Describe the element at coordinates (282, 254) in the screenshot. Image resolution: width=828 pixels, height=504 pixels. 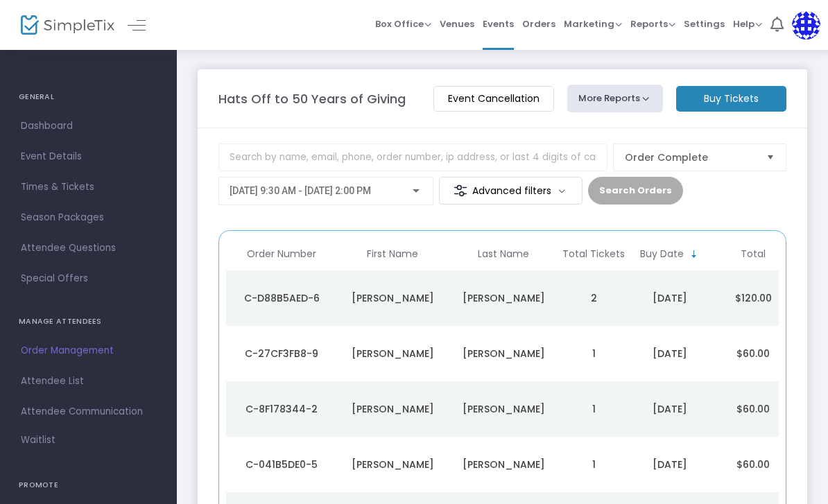
I see `span: Order Number` at that location.